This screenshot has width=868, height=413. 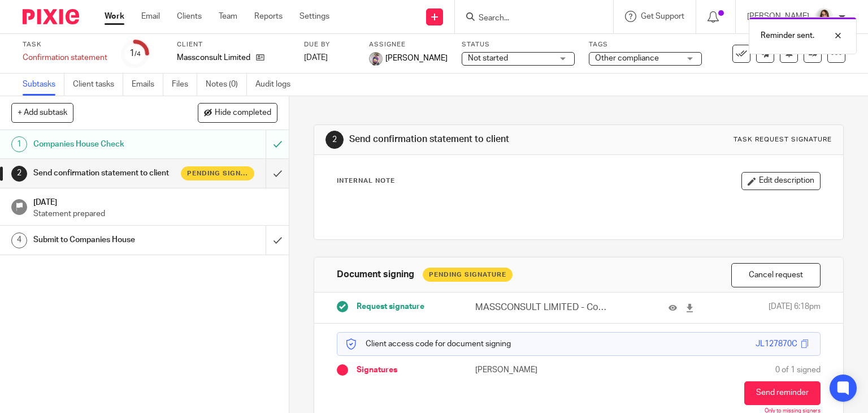 What do you see at coordinates (189, 17) in the screenshot?
I see `a: Clients` at bounding box center [189, 17].